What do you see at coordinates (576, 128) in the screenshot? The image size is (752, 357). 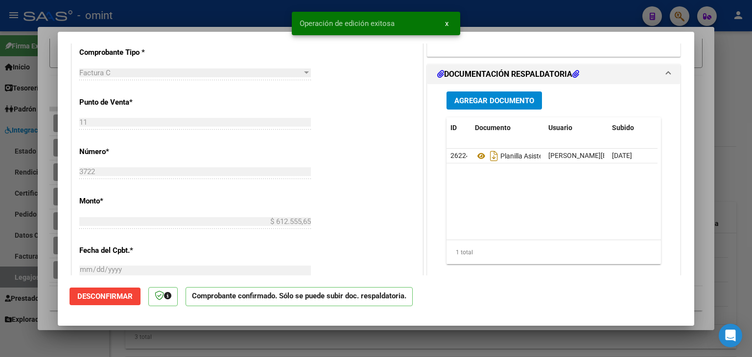 I see `datatable-header-cell: Usuario` at bounding box center [576, 128].